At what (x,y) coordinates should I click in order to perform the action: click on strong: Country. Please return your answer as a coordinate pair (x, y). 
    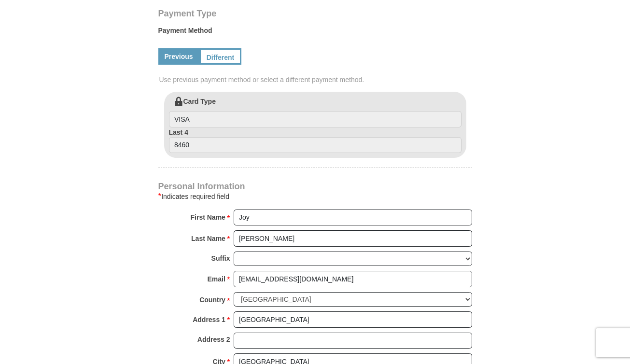
    Looking at the image, I should click on (213, 300).